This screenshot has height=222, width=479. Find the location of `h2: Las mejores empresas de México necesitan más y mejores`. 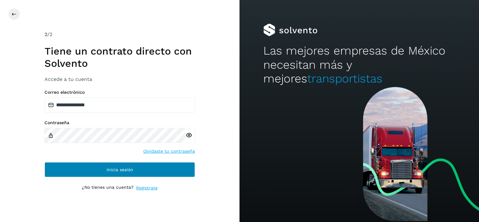

h2: Las mejores empresas de México necesitan más y mejores is located at coordinates (359, 65).